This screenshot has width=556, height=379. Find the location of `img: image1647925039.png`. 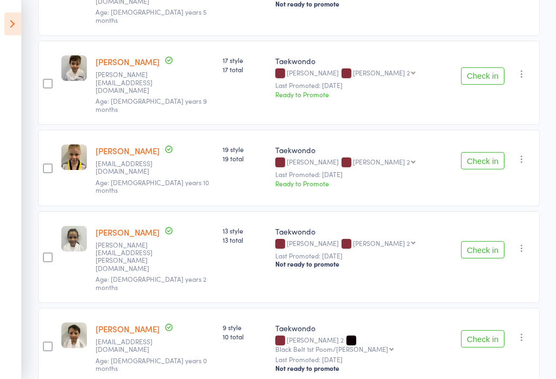

img: image1647925039.png is located at coordinates (74, 157).